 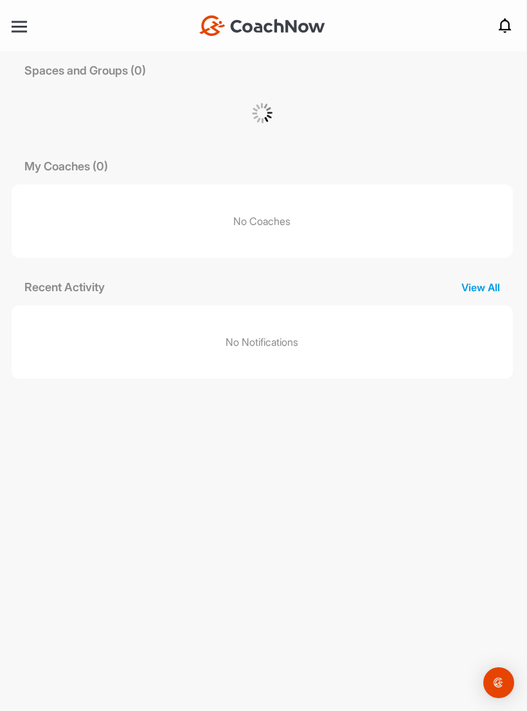 What do you see at coordinates (262, 26) in the screenshot?
I see `img: CoachNow` at bounding box center [262, 26].